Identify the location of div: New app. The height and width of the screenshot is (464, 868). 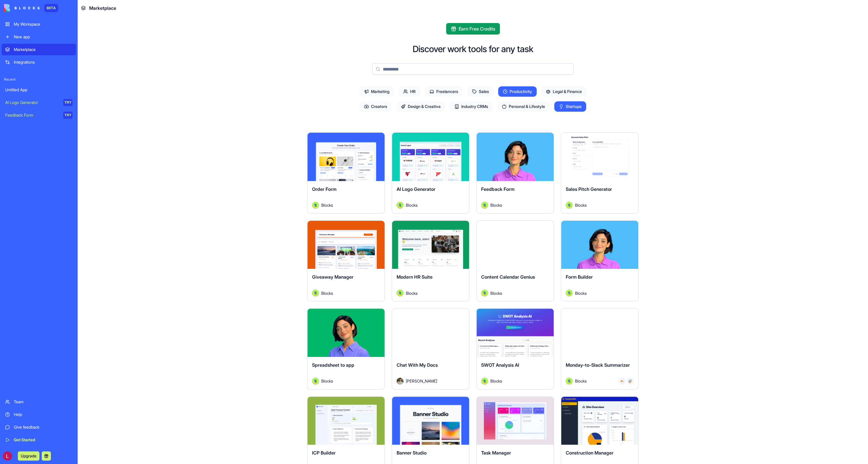
(43, 37).